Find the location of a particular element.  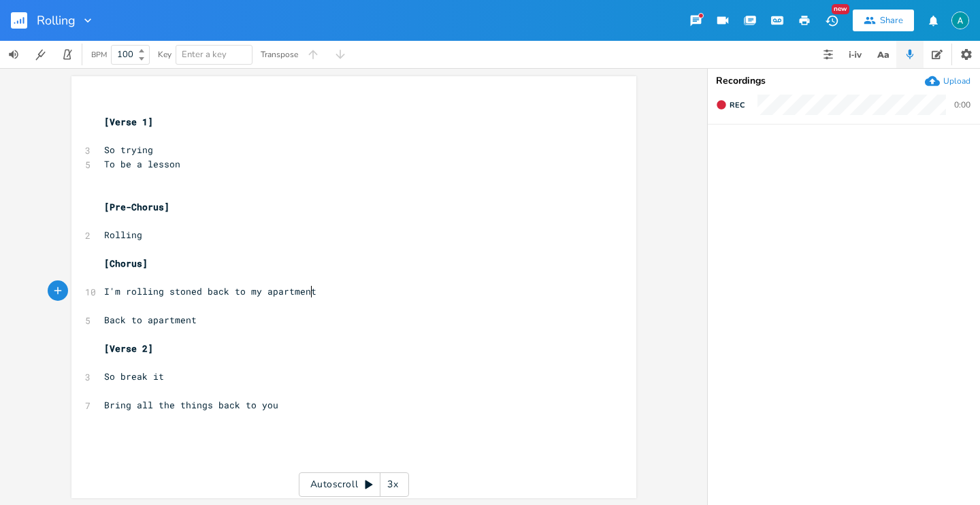

img: Alex is located at coordinates (960, 21).